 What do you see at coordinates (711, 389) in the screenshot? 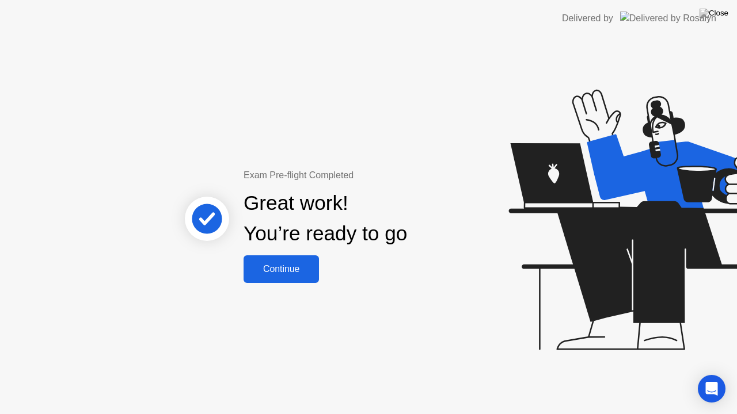
I see `div: Open Intercom Messenger` at bounding box center [711, 389].